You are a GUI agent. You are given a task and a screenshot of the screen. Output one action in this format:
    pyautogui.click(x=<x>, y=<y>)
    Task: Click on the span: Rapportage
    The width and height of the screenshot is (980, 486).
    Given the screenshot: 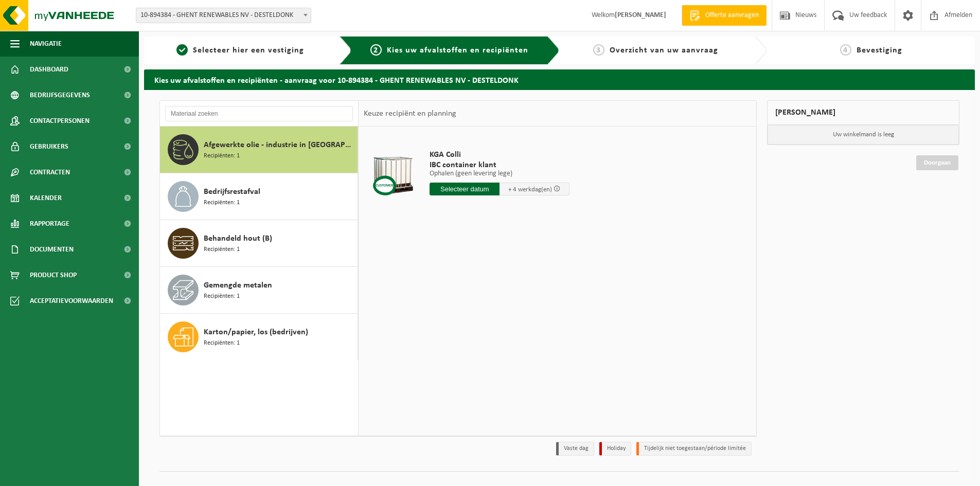 What is the action you would take?
    pyautogui.click(x=50, y=224)
    